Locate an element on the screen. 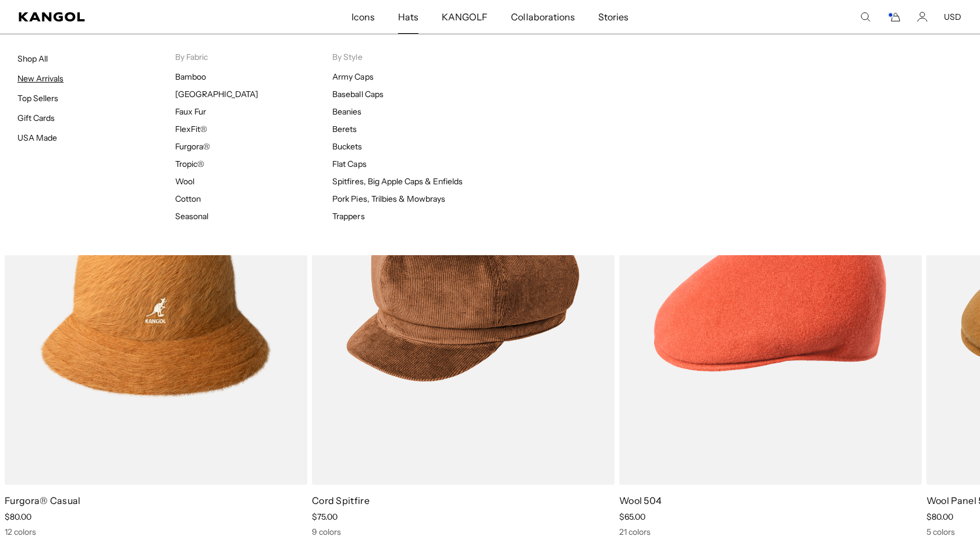  a: FlexFit® is located at coordinates (191, 129).